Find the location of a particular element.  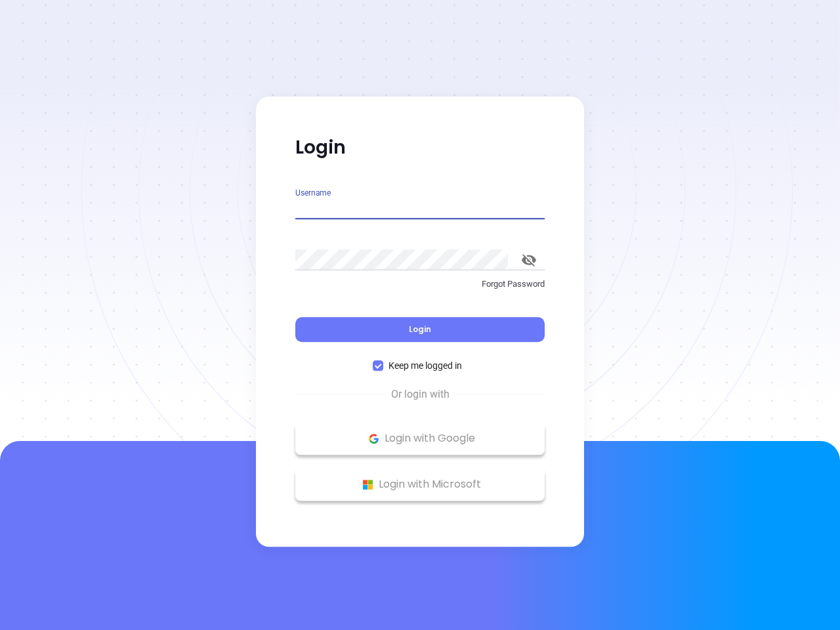

p: Forgot Password is located at coordinates (420, 284).